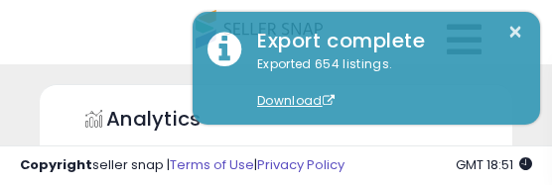 The height and width of the screenshot is (185, 552). Describe the element at coordinates (383, 41) in the screenshot. I see `div: Export complete` at that location.